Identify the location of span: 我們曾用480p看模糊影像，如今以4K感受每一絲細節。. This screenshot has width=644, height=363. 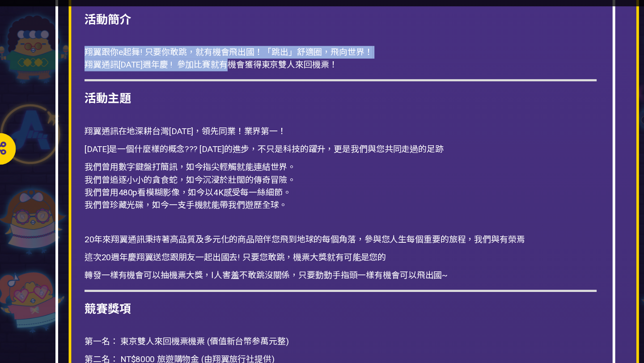
(181, 218).